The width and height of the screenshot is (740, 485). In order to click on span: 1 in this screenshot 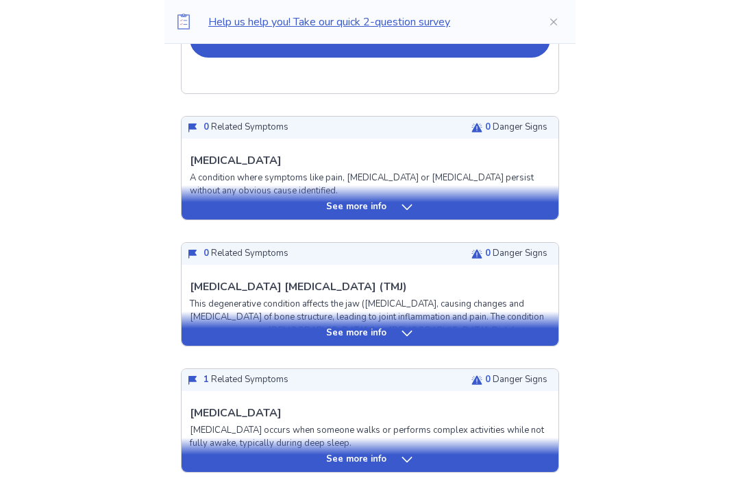, I will do `click(206, 379)`.